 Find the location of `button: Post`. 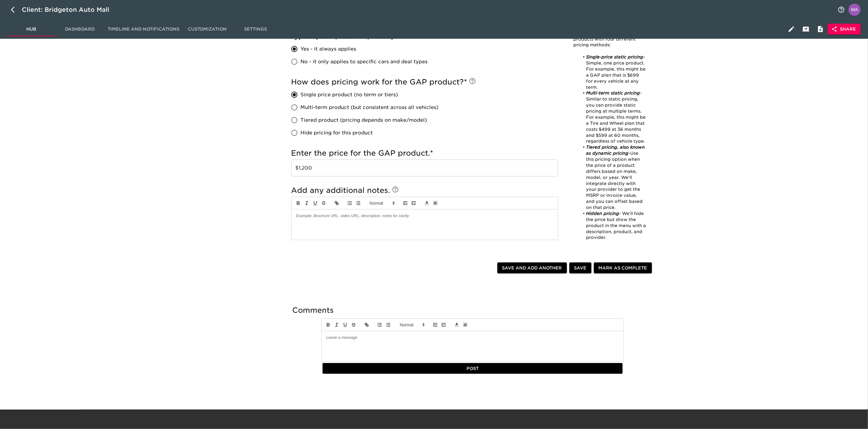

button: Post is located at coordinates (472, 369).